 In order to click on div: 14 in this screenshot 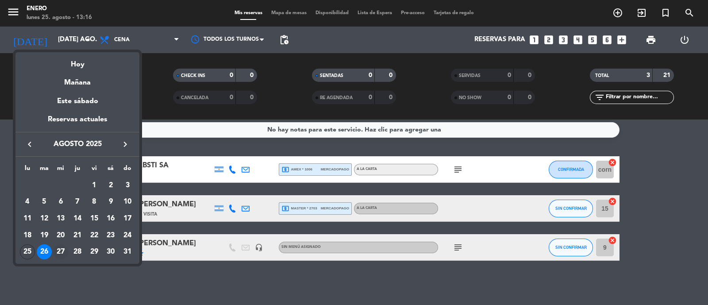, I will do `click(77, 219)`.